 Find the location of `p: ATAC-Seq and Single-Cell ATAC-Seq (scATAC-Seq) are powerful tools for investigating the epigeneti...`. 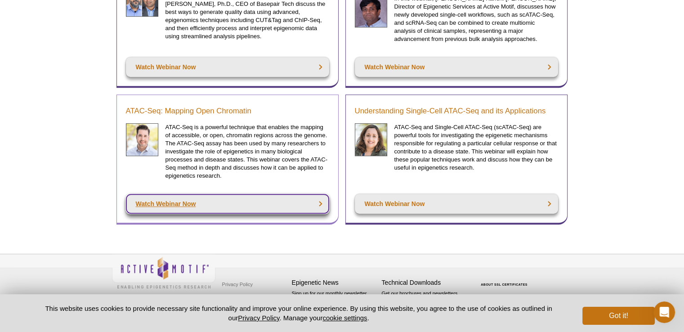

p: ATAC-Seq and Single-Cell ATAC-Seq (scATAC-Seq) are powerful tools for investigating the epigeneti... is located at coordinates (476, 147).